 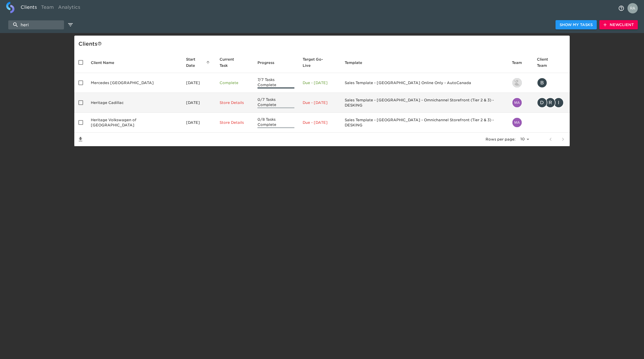 What do you see at coordinates (106, 62) in the screenshot?
I see `span: Client Name` at bounding box center [106, 62].